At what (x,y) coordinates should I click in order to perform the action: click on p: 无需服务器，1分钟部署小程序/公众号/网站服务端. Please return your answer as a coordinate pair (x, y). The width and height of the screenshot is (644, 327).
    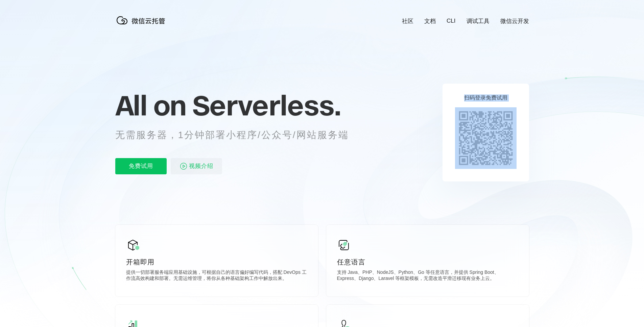
    Looking at the image, I should click on (239, 135).